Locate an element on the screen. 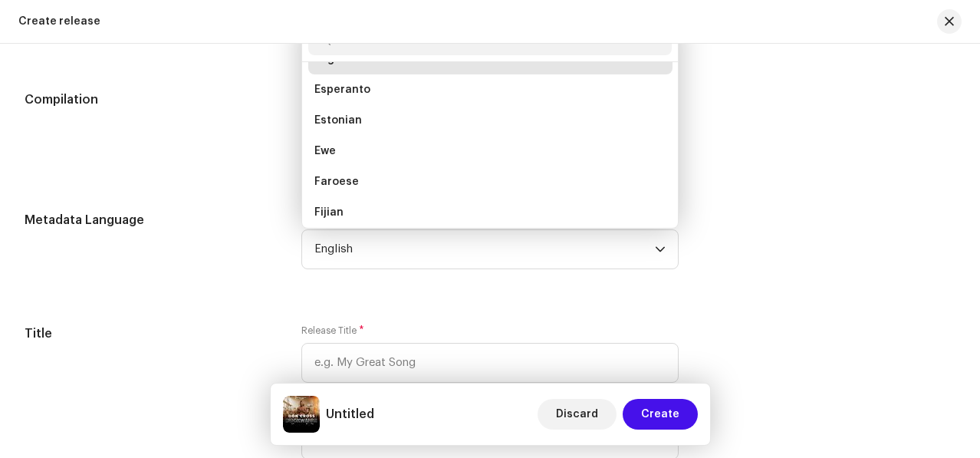 This screenshot has width=980, height=458. h5: Metadata Language is located at coordinates (150, 220).